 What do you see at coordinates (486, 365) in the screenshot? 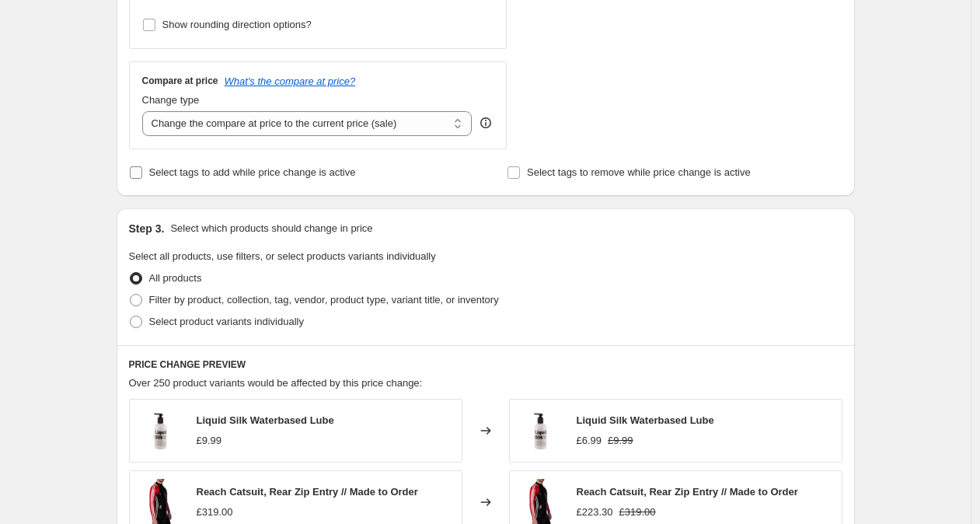
I see `h6: PRICE CHANGE PREVIEW` at bounding box center [486, 365].